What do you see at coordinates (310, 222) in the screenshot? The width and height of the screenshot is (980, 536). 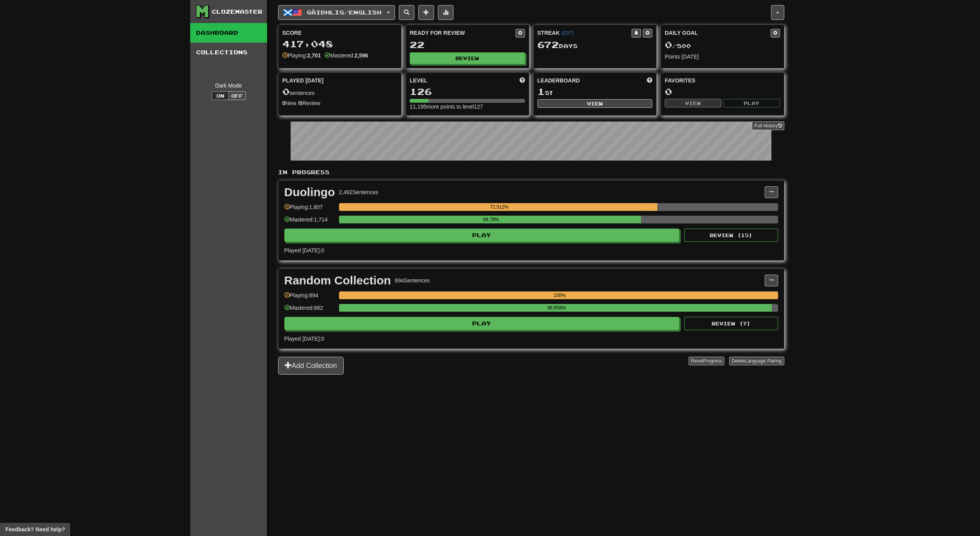 I see `div: Mastered: 1,714` at bounding box center [310, 222].